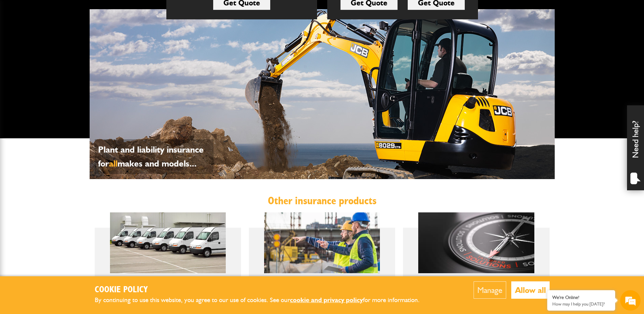 The height and width of the screenshot is (314, 644). I want to click on a: cookie and privacy policy, so click(326, 300).